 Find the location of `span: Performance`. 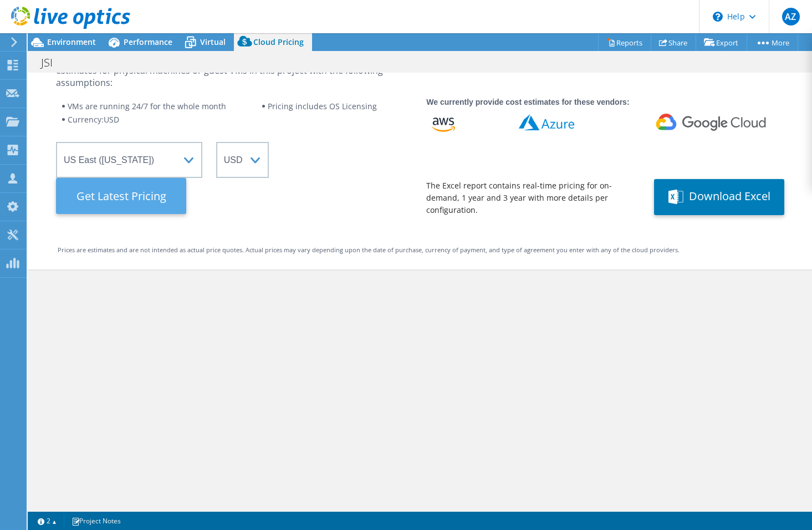

span: Performance is located at coordinates (148, 42).